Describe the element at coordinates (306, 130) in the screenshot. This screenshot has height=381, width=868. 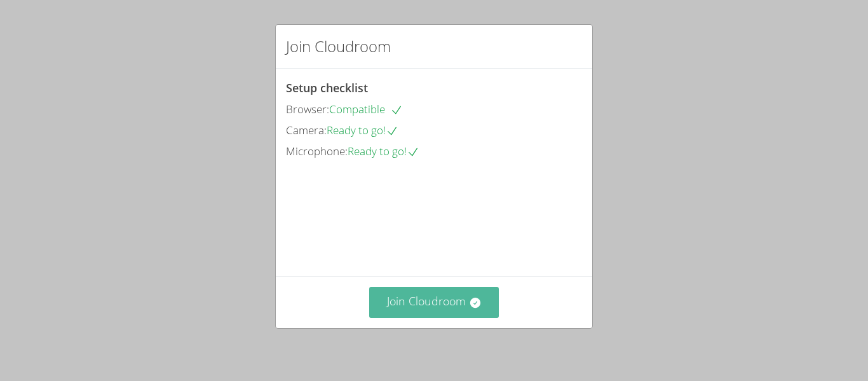
I see `span: Camera:` at that location.